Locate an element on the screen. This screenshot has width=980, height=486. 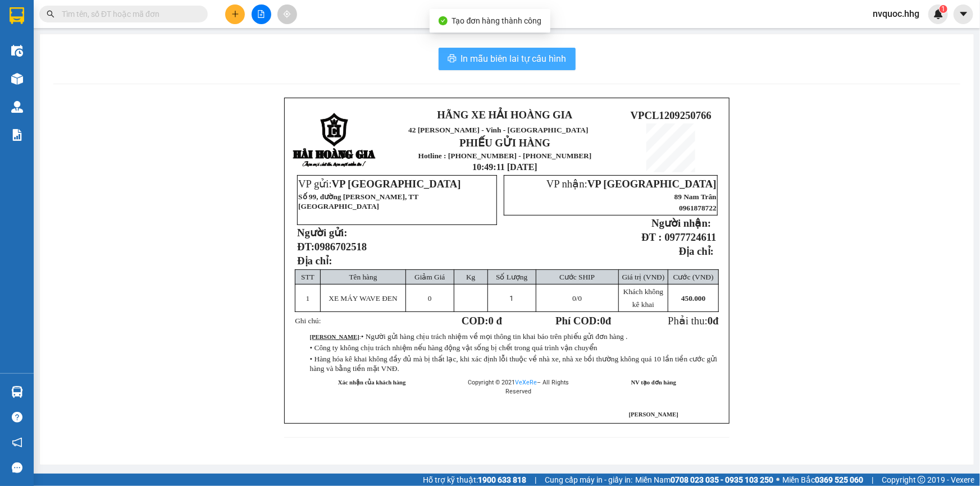
span: Miền Nam is located at coordinates (704, 480).